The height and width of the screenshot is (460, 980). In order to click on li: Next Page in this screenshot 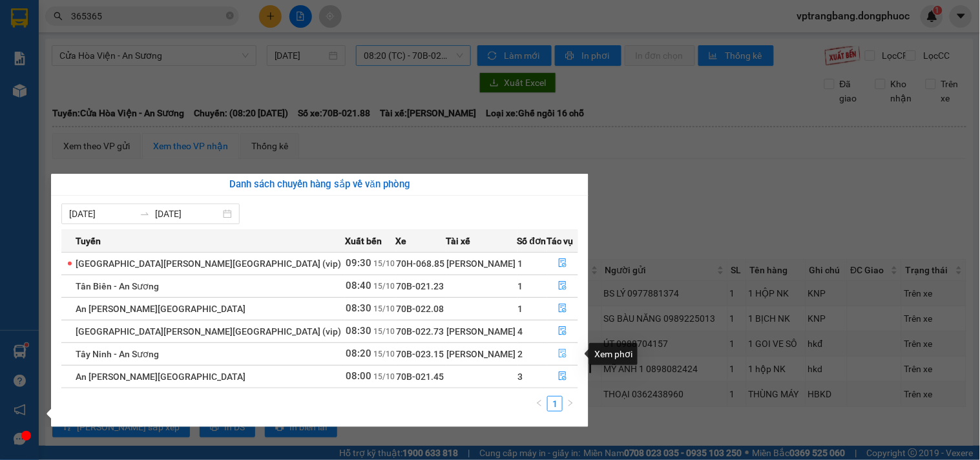, I will do `click(571, 404)`.